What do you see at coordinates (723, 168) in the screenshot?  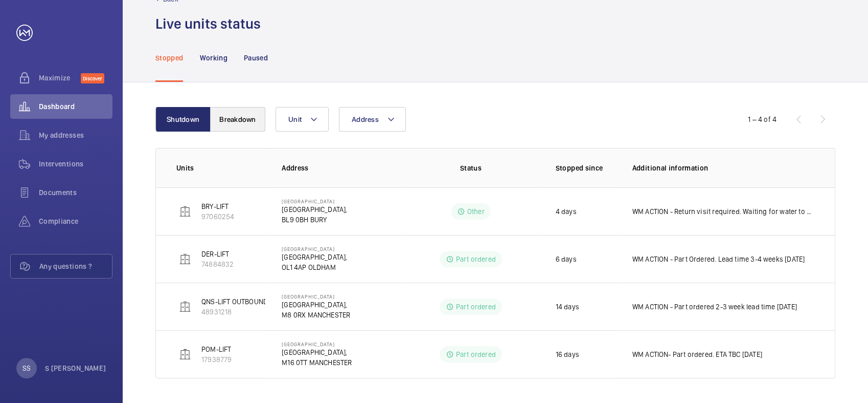 I see `p: Additional information` at bounding box center [723, 168].